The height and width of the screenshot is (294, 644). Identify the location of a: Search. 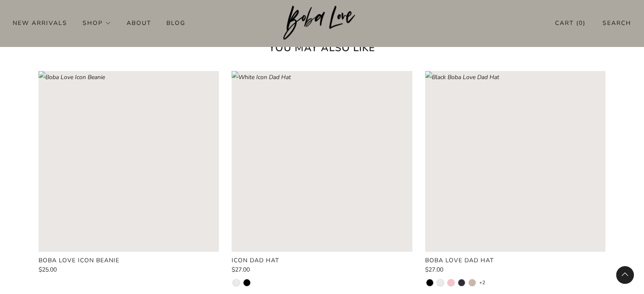
(617, 23).